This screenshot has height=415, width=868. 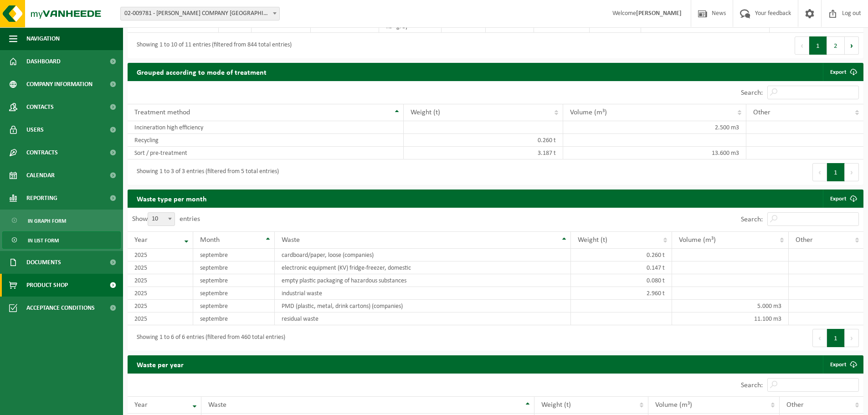 I want to click on td: 3.187 t, so click(x=483, y=153).